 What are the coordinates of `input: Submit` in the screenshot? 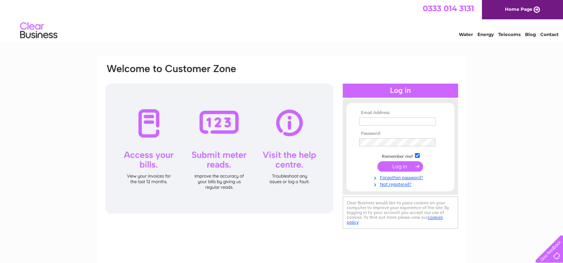 It's located at (400, 167).